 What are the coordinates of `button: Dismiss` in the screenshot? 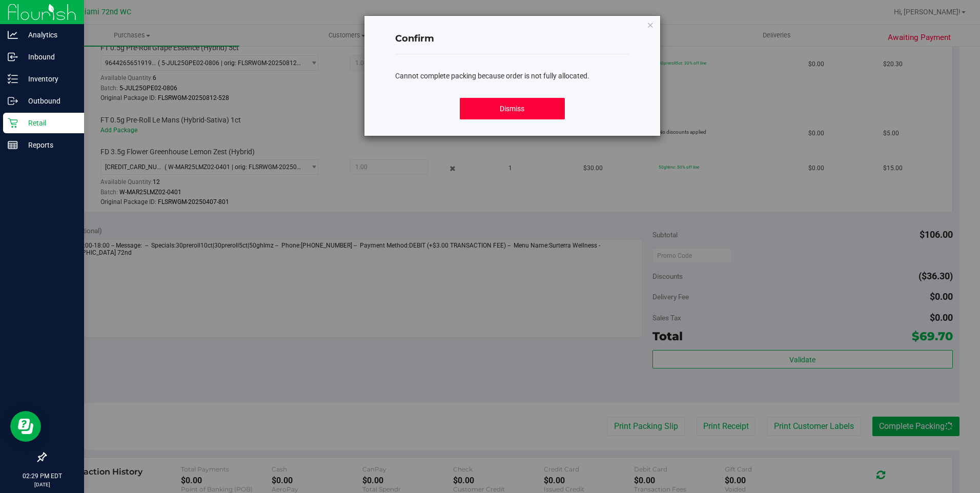 It's located at (512, 108).